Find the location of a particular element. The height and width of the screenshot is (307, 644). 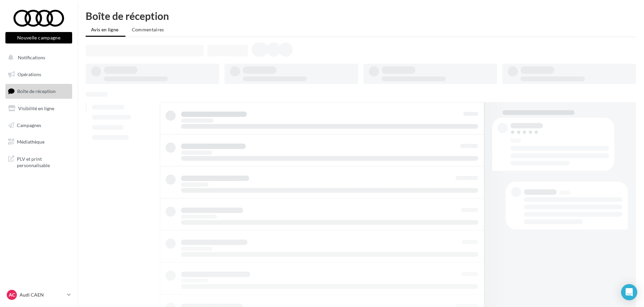

span: Opérations is located at coordinates (29, 74).